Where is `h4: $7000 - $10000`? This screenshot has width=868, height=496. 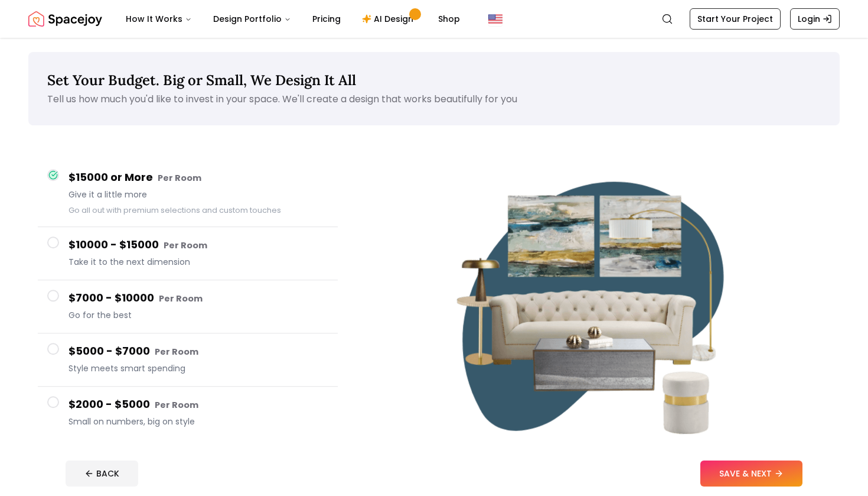
h4: $7000 - $10000 is located at coordinates (198, 298).